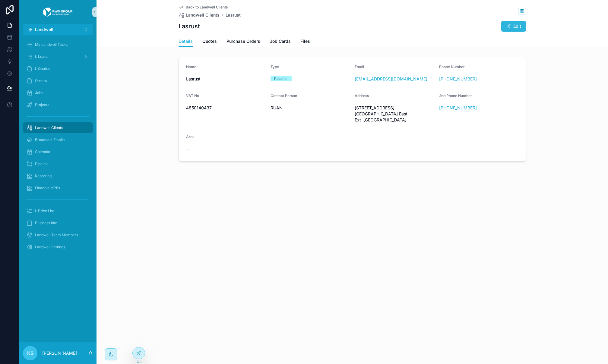  I want to click on span: Quotes, so click(210, 41).